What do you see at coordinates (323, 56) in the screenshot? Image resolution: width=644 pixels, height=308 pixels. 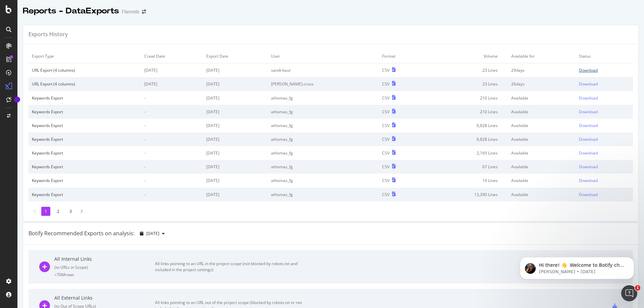 I see `td: User` at bounding box center [323, 56].